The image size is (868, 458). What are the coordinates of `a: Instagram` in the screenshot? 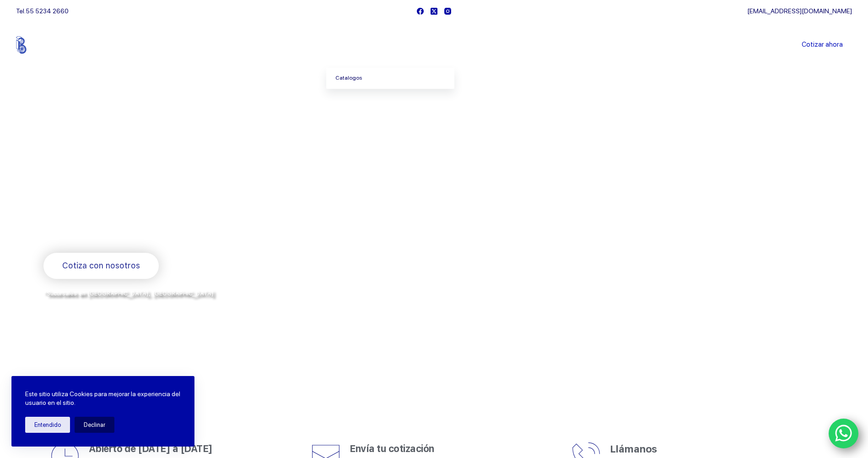 It's located at (447, 11).